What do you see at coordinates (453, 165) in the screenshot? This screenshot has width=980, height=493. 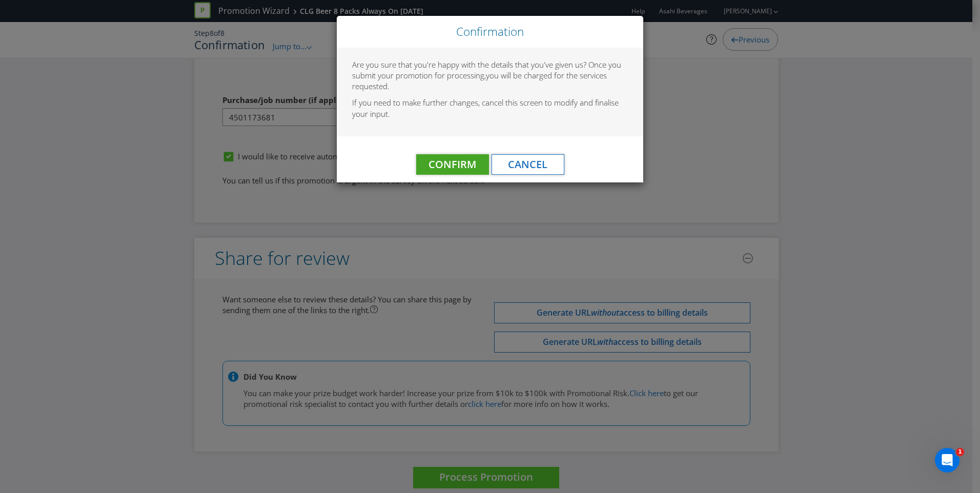 I see `button: Confirm` at bounding box center [453, 165].